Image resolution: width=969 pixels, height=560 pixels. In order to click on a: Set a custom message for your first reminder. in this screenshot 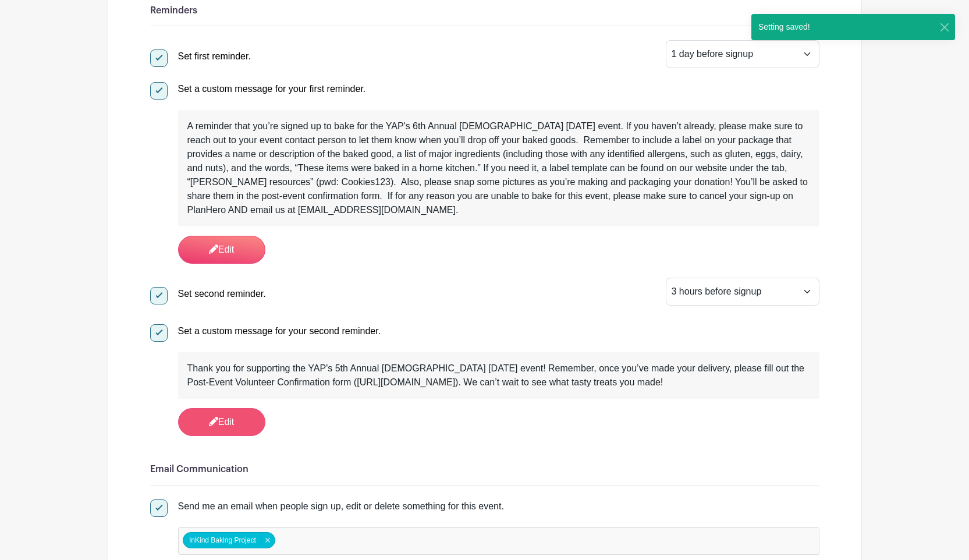, I will do `click(258, 89)`.